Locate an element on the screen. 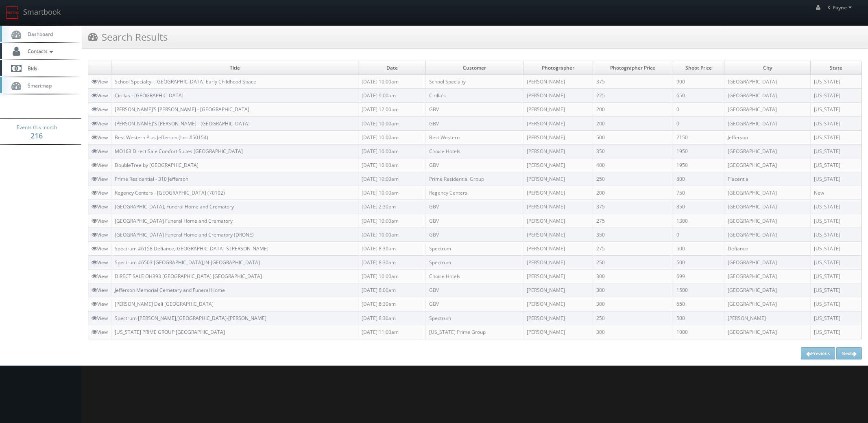 The height and width of the screenshot is (423, 868). td: Title is located at coordinates (235, 68).